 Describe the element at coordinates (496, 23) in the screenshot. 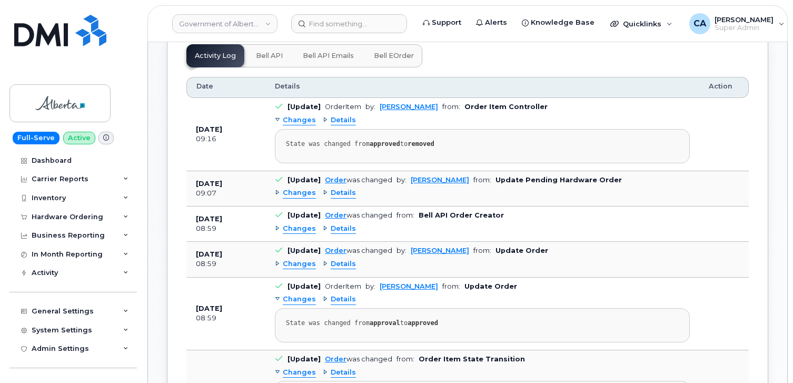

I see `span: Alerts` at that location.